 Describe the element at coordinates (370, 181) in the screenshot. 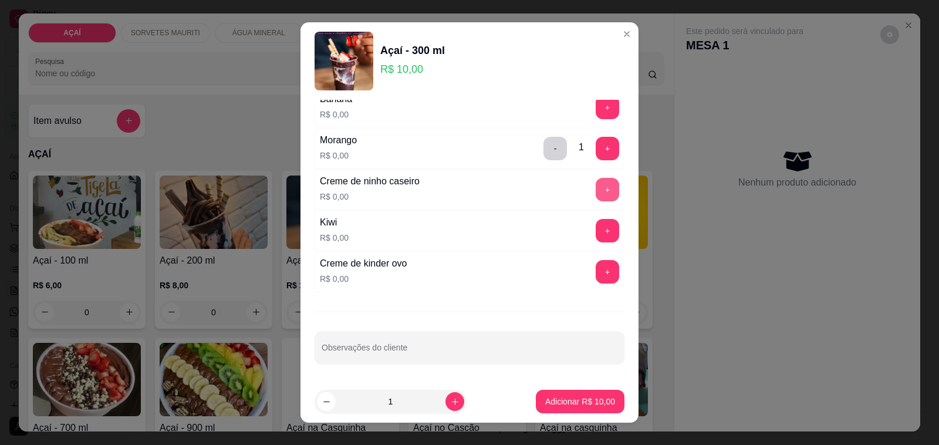

I see `div: Creme de ninho caseiro` at that location.